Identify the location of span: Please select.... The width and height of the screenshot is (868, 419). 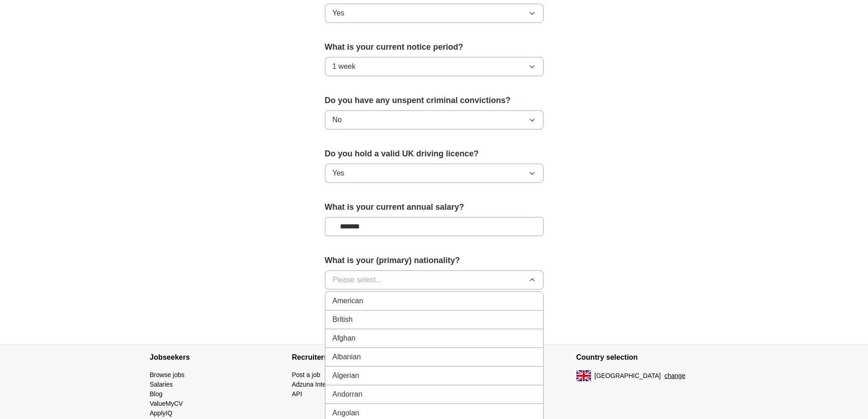
(357, 280).